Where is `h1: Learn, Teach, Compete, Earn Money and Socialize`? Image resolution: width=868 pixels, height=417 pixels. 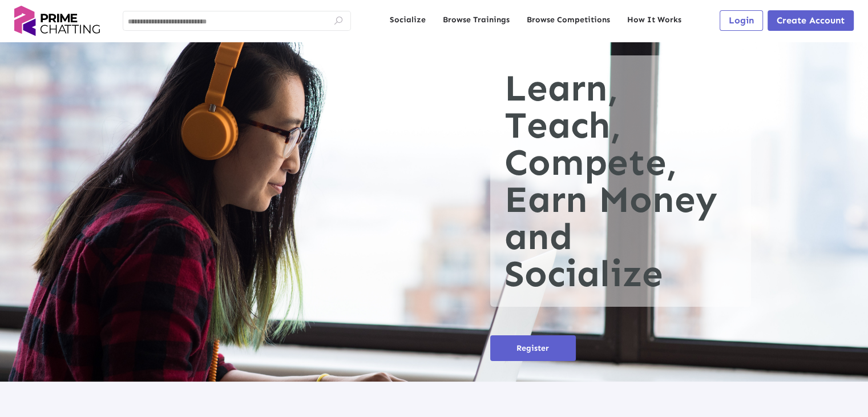
h1: Learn, Teach, Compete, Earn Money and Socialize is located at coordinates (620, 181).